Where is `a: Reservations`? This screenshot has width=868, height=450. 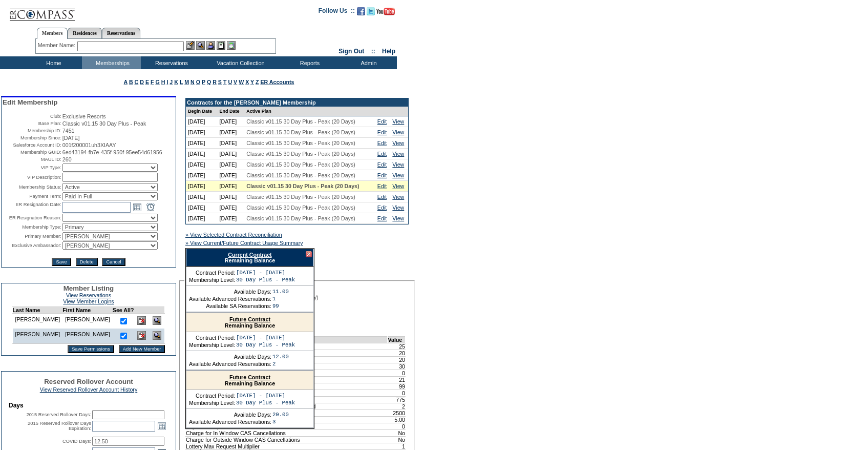
a: Reservations is located at coordinates (121, 33).